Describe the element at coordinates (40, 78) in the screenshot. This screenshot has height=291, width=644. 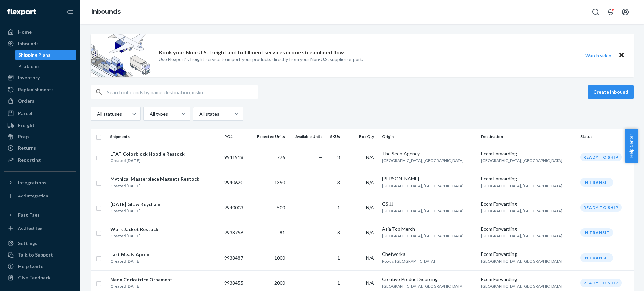
I see `a: Inventory` at that location.